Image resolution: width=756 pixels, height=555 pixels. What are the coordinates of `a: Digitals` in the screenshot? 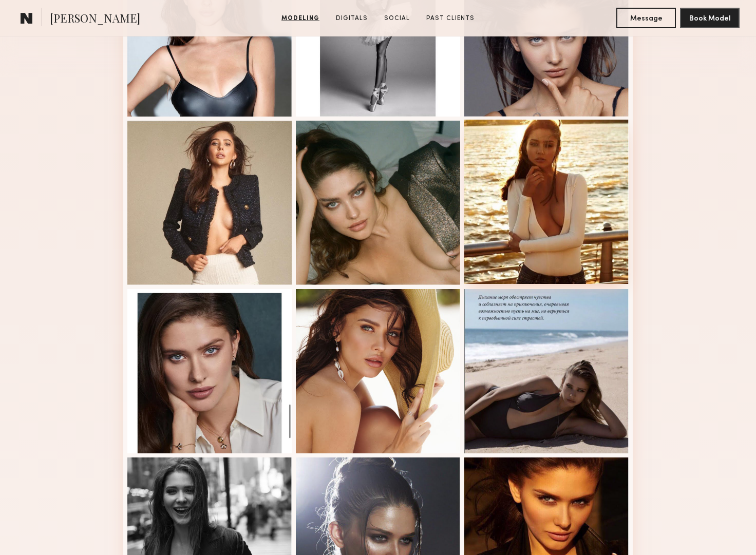 It's located at (352, 19).